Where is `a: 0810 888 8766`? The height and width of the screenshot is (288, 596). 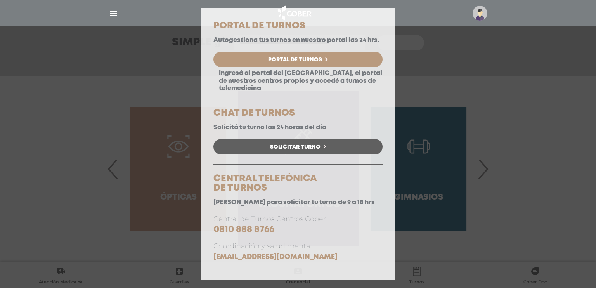 a: 0810 888 8766 is located at coordinates (244, 229).